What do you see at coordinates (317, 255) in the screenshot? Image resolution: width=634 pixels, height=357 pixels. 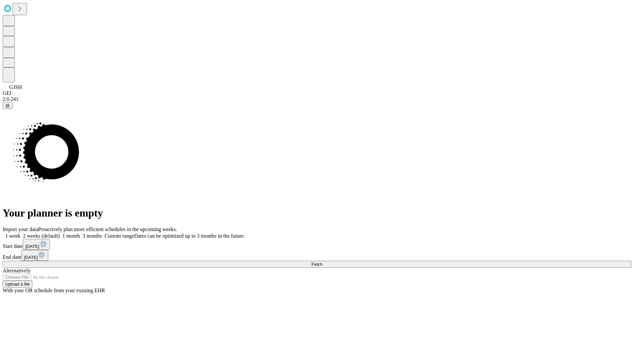 I see `div: End date` at bounding box center [317, 255].